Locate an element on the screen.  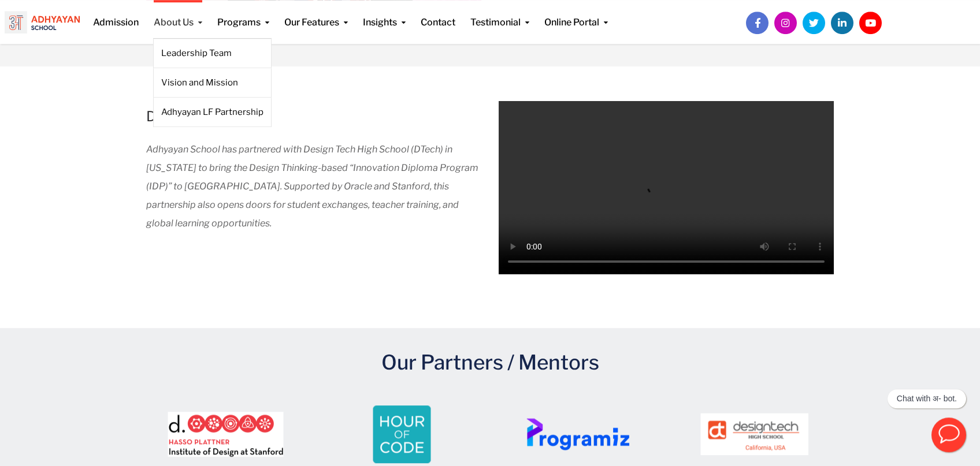
h2: Our Partners / Mentors is located at coordinates (490, 362).